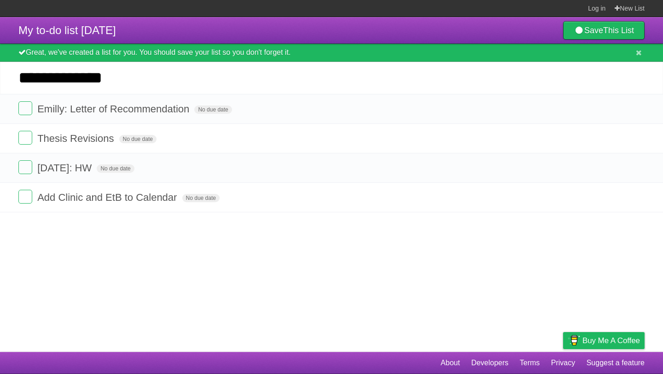  What do you see at coordinates (450, 363) in the screenshot?
I see `a: About` at bounding box center [450, 363].